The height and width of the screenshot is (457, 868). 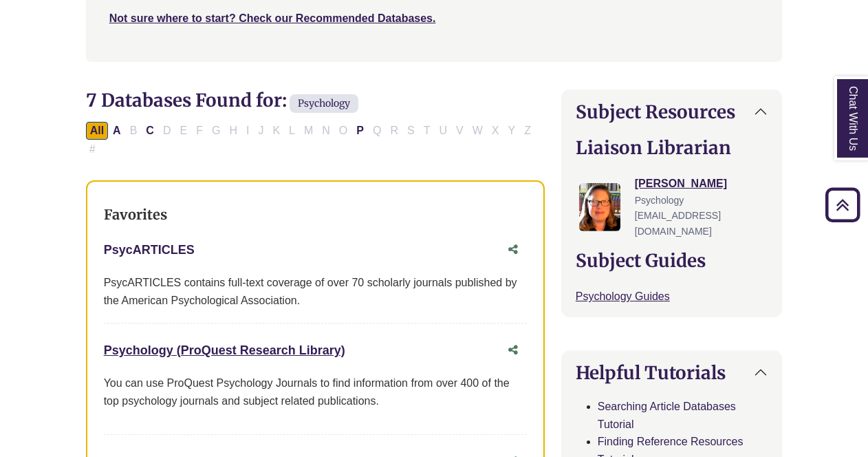 What do you see at coordinates (272, 18) in the screenshot?
I see `a: Not sure where to start? Check our Recommended Databases.` at bounding box center [272, 18].